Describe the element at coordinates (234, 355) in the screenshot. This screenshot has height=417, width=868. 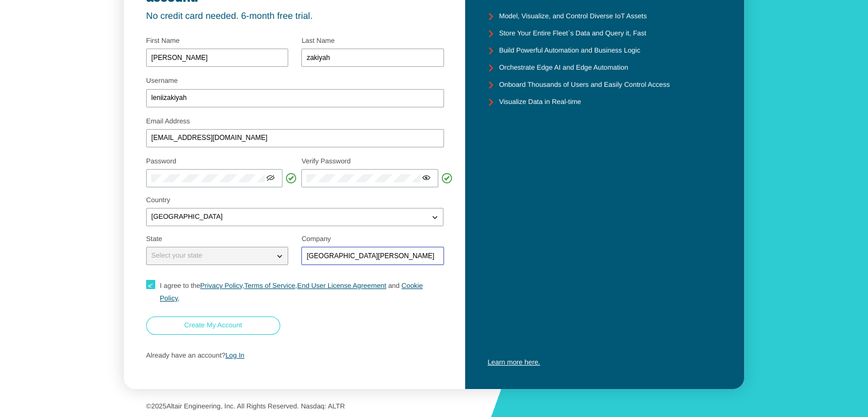
I see `a: Log In` at that location.